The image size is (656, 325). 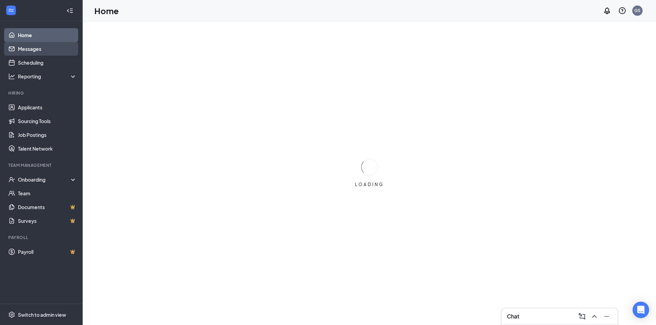 I want to click on a: Scheduling, so click(x=47, y=63).